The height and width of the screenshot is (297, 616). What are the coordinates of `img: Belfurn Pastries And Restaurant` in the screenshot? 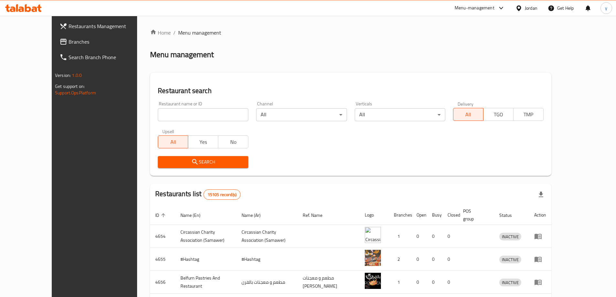 It's located at (373, 281).